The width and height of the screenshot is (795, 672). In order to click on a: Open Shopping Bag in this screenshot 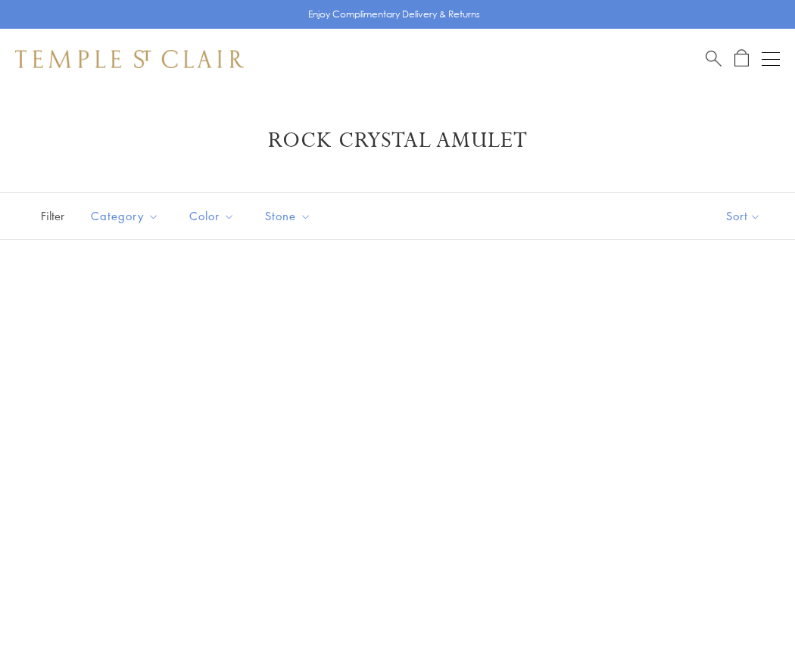, I will do `click(742, 58)`.